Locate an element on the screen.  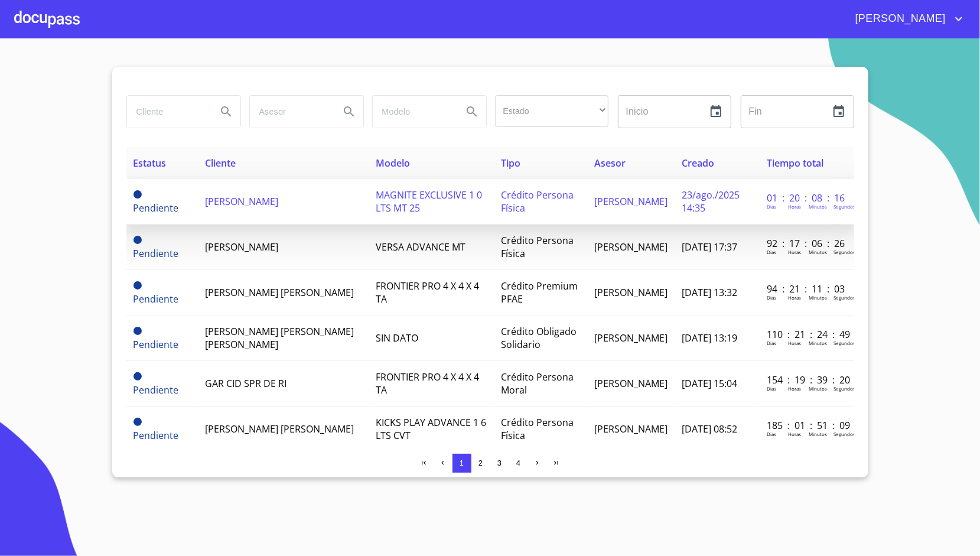
span: SIN DATO is located at coordinates (397, 338).